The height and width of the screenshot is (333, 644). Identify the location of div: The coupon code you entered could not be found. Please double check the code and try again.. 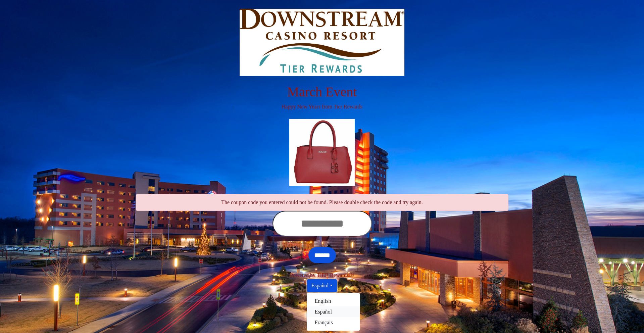
(322, 202).